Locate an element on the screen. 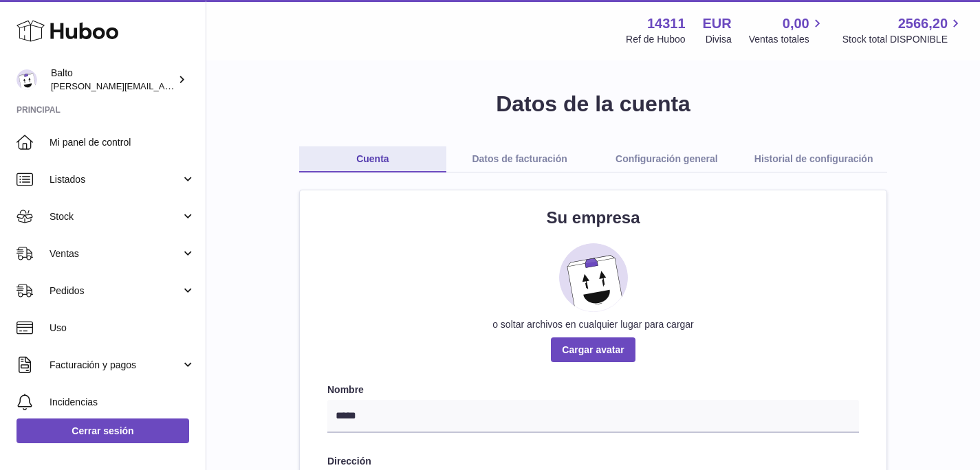  strong: EUR is located at coordinates (717, 24).